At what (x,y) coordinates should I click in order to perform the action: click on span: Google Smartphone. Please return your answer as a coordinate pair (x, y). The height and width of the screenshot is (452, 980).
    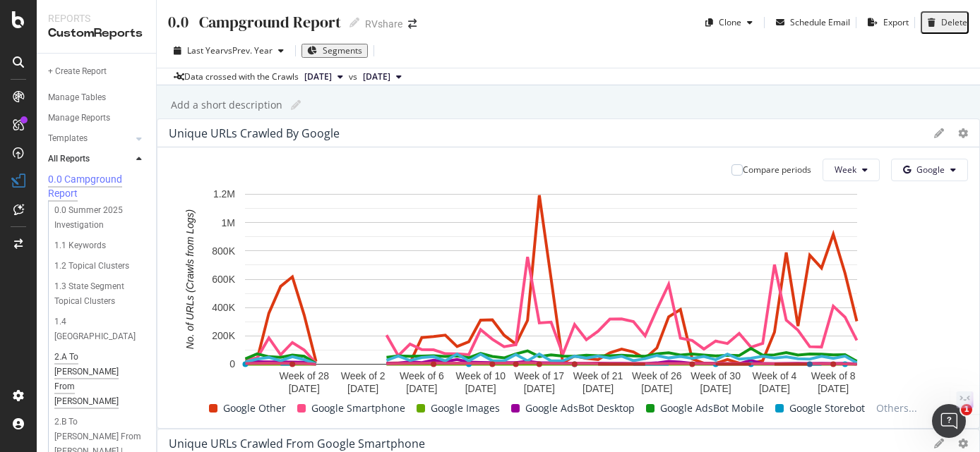
    Looking at the image, I should click on (358, 408).